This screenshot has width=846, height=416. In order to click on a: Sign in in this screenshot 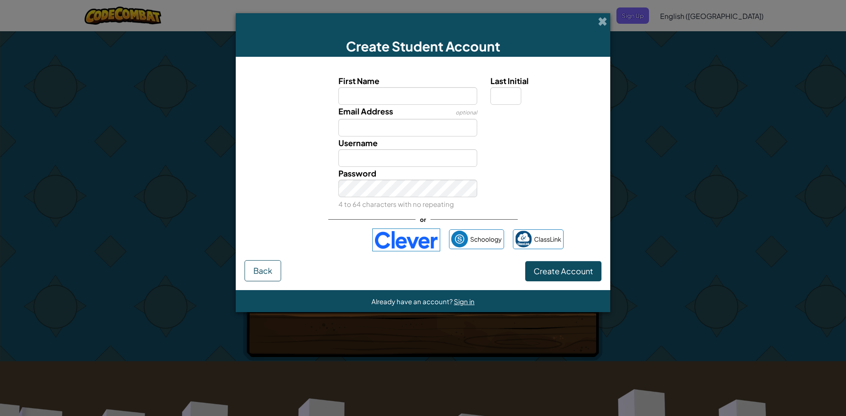, I will do `click(464, 301)`.